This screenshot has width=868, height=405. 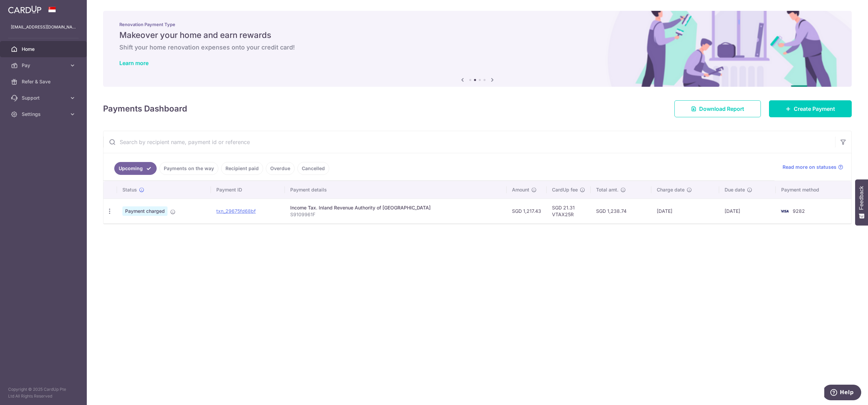 I want to click on span: Total amt., so click(x=607, y=190).